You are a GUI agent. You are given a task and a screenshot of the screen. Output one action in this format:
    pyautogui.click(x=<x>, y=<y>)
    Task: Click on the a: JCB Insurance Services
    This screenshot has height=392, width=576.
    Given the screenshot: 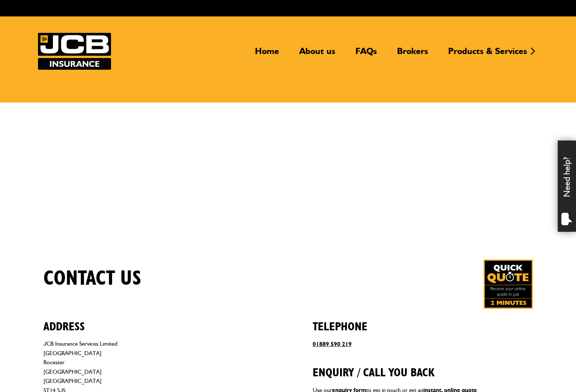 What is the action you would take?
    pyautogui.click(x=74, y=51)
    